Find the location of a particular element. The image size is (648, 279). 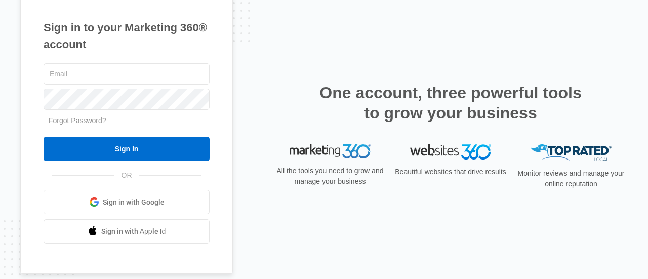

a: Sign in with Apple Id is located at coordinates (126, 231).